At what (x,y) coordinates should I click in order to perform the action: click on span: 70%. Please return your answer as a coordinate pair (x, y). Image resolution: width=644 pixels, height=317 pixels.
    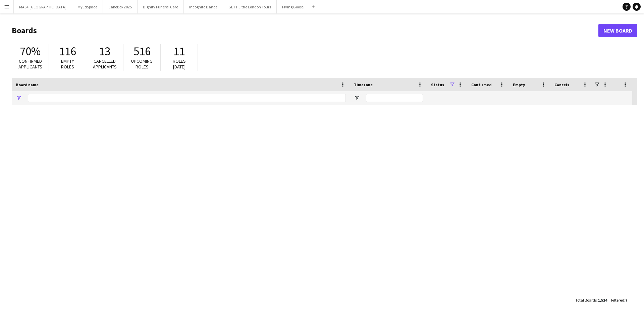
    Looking at the image, I should click on (30, 51).